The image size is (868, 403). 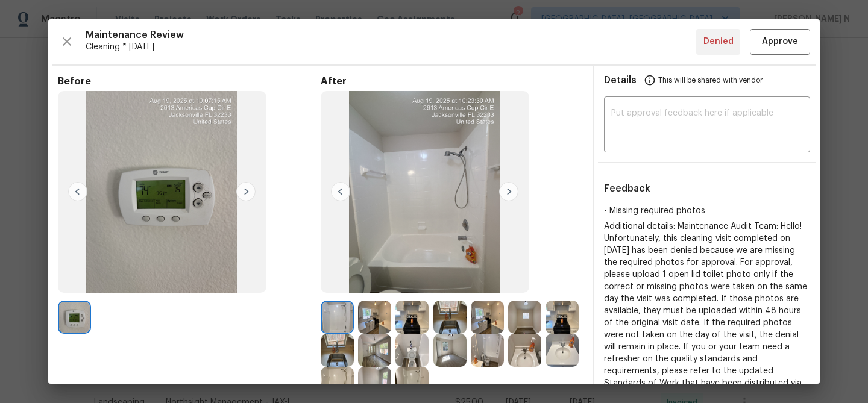 What do you see at coordinates (390, 35) in the screenshot?
I see `span: Maintenance Review` at bounding box center [390, 35].